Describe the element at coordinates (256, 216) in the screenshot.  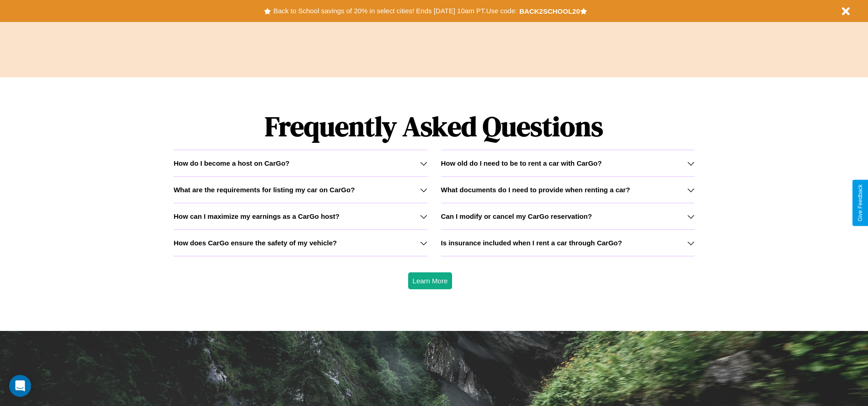
I see `h3: How can I maximize my earnings as a CarGo host?` at that location.